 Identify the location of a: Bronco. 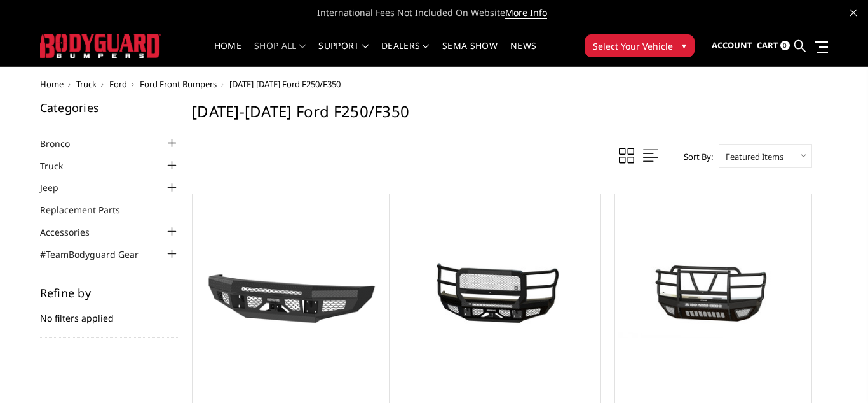
(63, 143).